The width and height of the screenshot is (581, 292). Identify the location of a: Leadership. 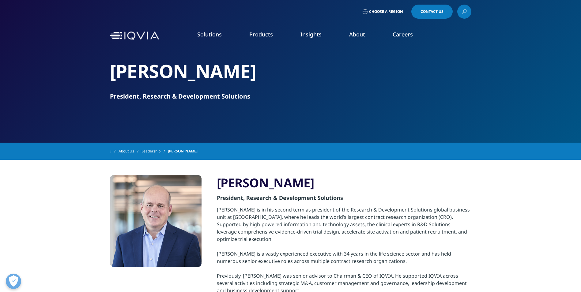
(155, 151).